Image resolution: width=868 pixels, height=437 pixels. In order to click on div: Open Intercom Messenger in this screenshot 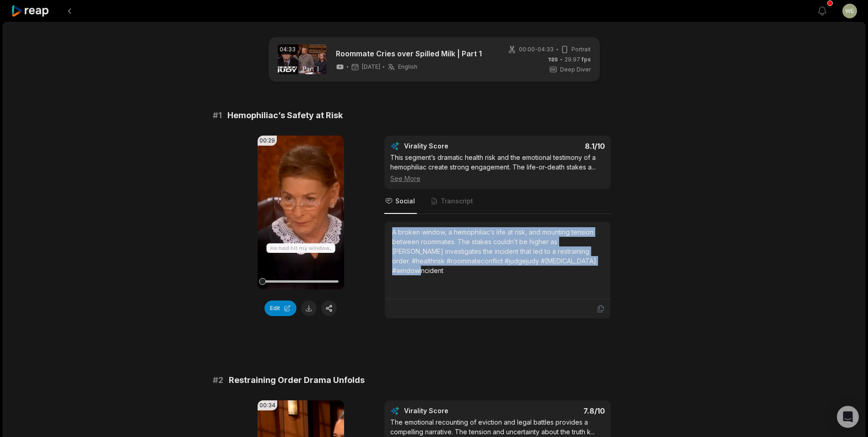, I will do `click(848, 417)`.